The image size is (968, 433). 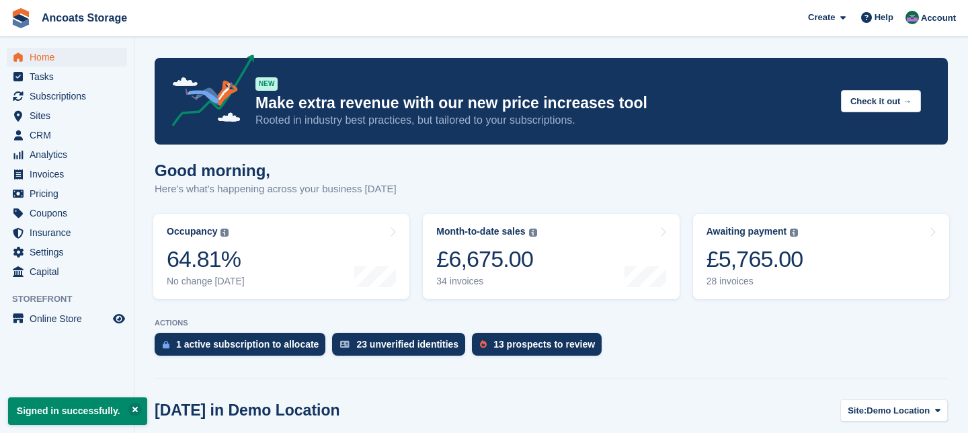 What do you see at coordinates (70, 319) in the screenshot?
I see `span: Online Store` at bounding box center [70, 319].